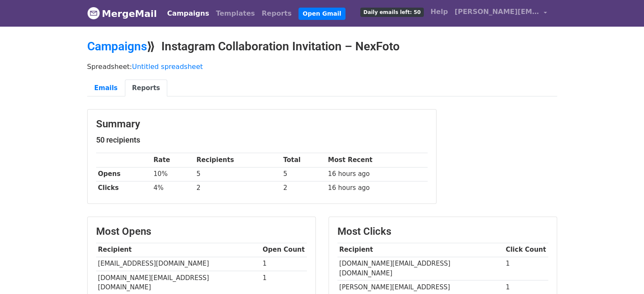 This screenshot has width=644, height=294. I want to click on h5: 50 recipients, so click(261, 140).